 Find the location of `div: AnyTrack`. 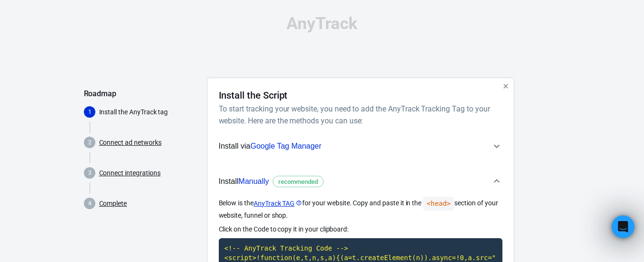

div: AnyTrack is located at coordinates (322, 23).